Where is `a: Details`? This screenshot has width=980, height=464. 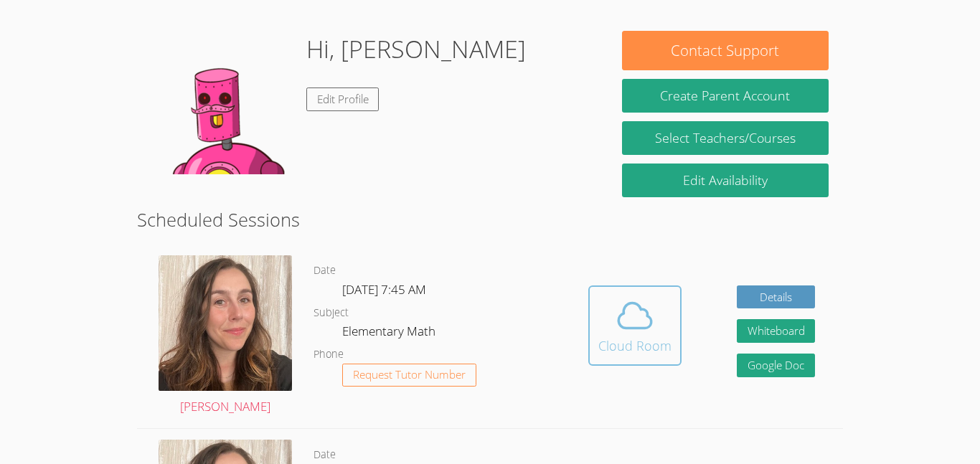
a: Details is located at coordinates (776, 297).